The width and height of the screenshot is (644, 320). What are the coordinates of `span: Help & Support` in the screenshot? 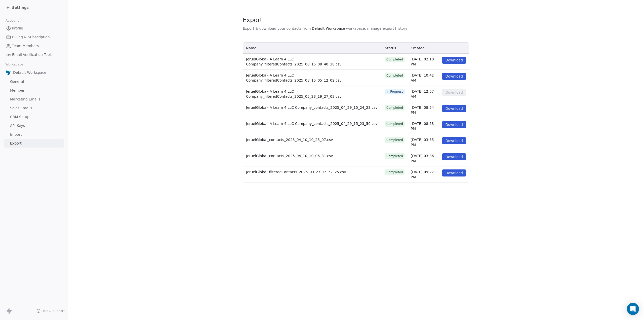 It's located at (53, 311).